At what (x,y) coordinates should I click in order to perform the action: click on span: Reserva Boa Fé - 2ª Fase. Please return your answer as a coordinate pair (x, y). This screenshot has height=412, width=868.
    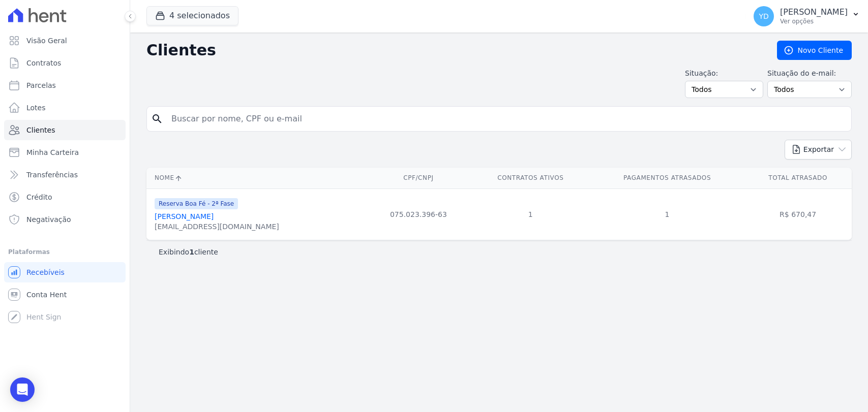
    Looking at the image, I should click on (196, 204).